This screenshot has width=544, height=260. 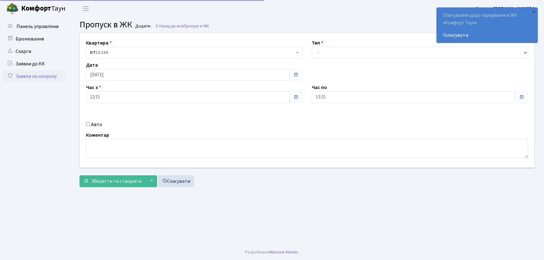 What do you see at coordinates (319, 88) in the screenshot?
I see `label: Час по` at bounding box center [319, 88].